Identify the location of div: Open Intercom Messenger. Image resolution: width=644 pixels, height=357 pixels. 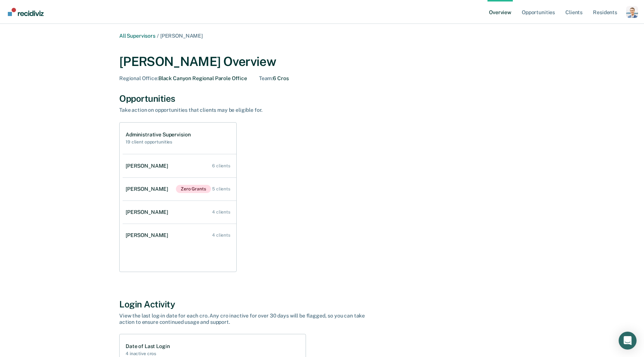
(628, 340).